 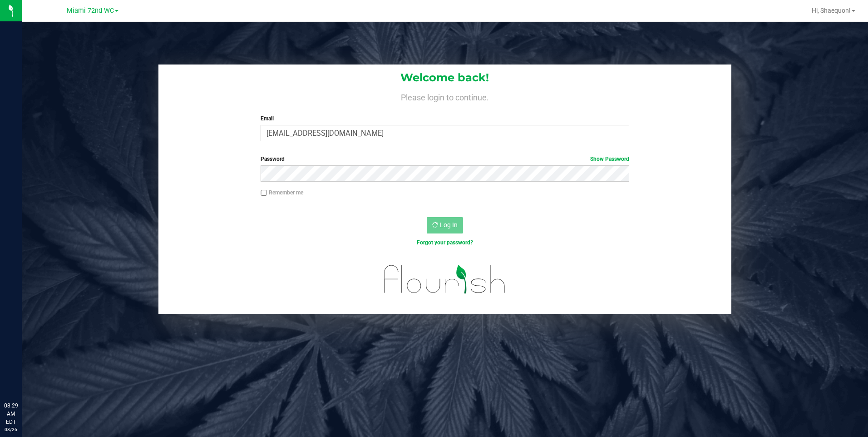 What do you see at coordinates (11, 414) in the screenshot?
I see `p: 08:29 AM EDT` at bounding box center [11, 414].